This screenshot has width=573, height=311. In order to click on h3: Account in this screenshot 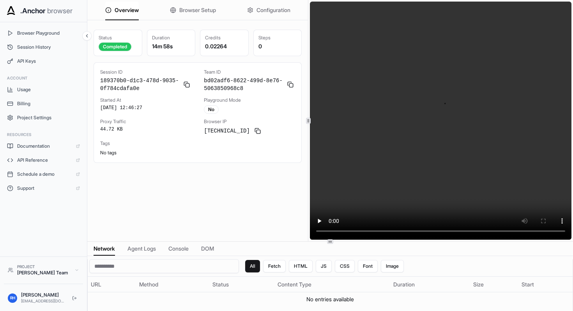, I will do `click(43, 78)`.